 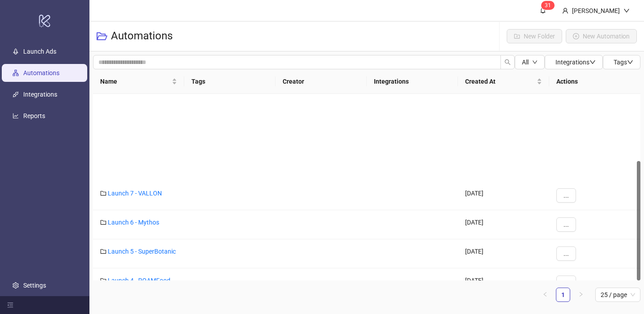 What do you see at coordinates (546, 295) in the screenshot?
I see `button: left` at bounding box center [546, 295].